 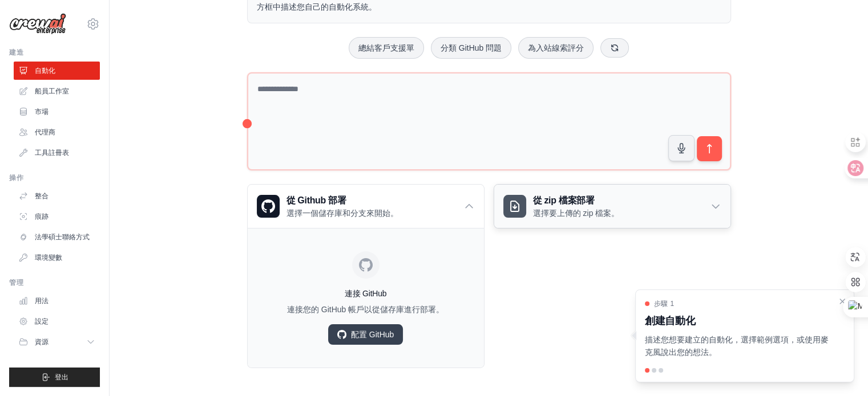 What do you see at coordinates (48, 257) in the screenshot?
I see `font: 環境變數` at bounding box center [48, 257].